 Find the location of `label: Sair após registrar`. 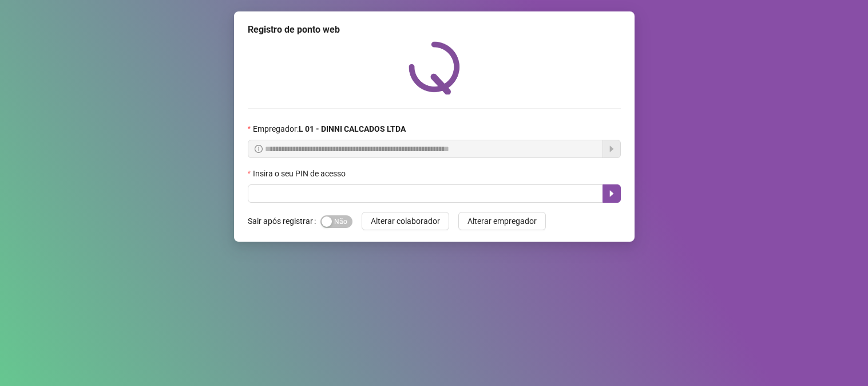

label: Sair após registrar is located at coordinates (284, 221).